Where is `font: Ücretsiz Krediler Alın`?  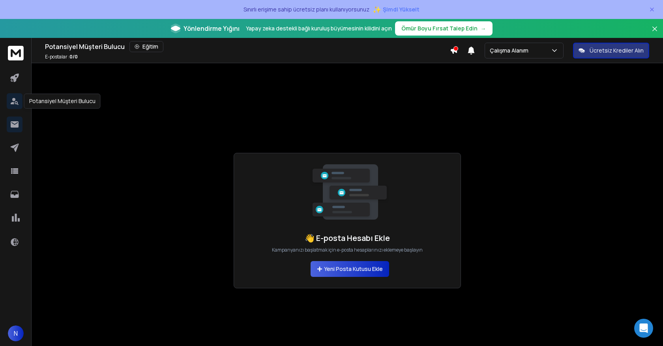
font: Ücretsiz Krediler Alın is located at coordinates (617, 50).